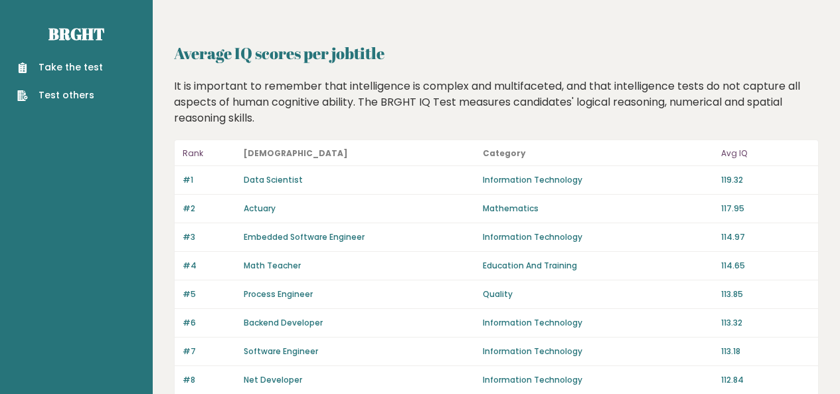 Image resolution: width=840 pixels, height=394 pixels. I want to click on p: #2, so click(209, 209).